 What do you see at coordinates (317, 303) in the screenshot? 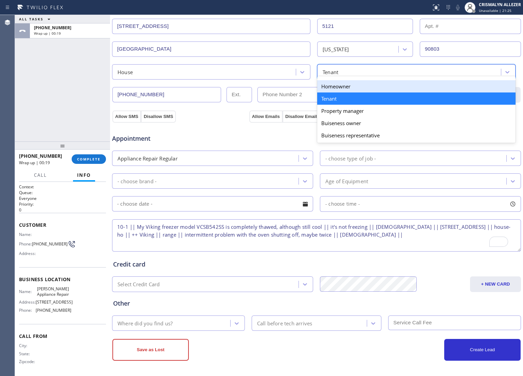
I see `div: Other` at bounding box center [317, 303].